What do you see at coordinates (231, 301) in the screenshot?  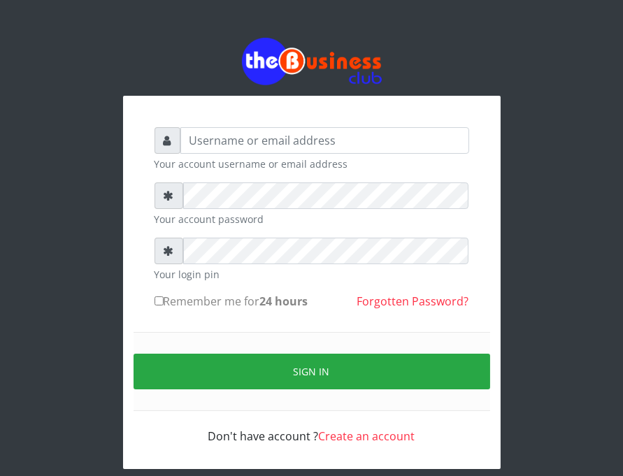 I see `label: Remember me for` at bounding box center [231, 301].